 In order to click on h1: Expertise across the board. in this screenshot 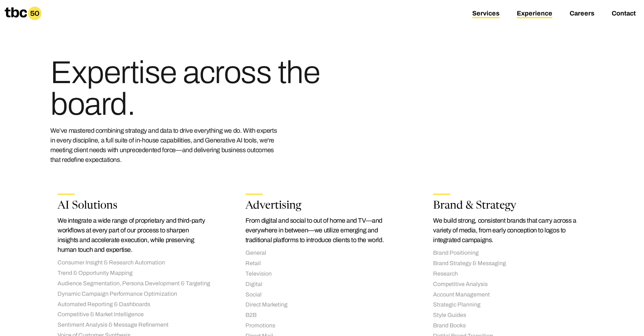, I will do `click(188, 88)`.